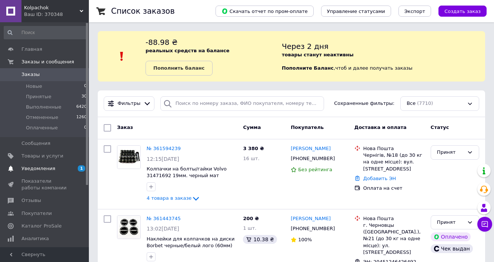 Image resolution: width=494 pixels, height=262 pixels. What do you see at coordinates (42, 156) in the screenshot?
I see `span: Товары и услуги` at bounding box center [42, 156].